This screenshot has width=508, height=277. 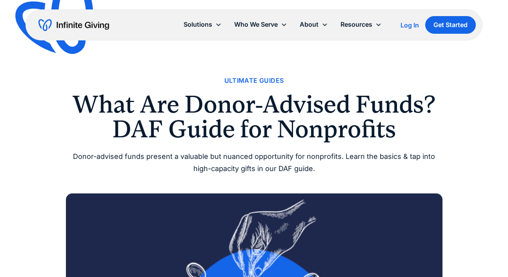 I want to click on div: Log In, so click(x=409, y=25).